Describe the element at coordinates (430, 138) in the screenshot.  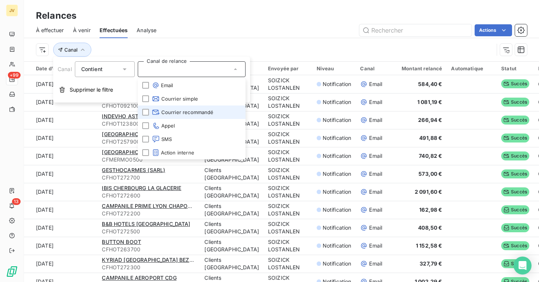
I see `span: 491,88 €` at that location.